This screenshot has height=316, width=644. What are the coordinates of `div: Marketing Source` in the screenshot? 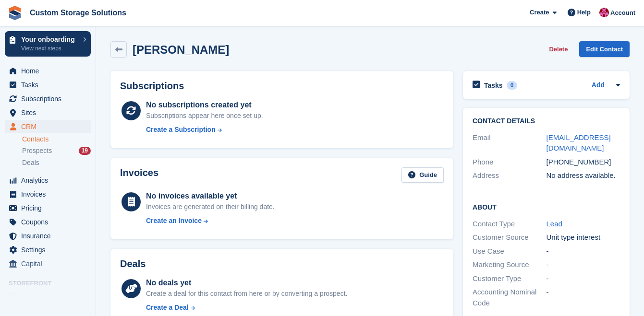 It's located at (510, 265).